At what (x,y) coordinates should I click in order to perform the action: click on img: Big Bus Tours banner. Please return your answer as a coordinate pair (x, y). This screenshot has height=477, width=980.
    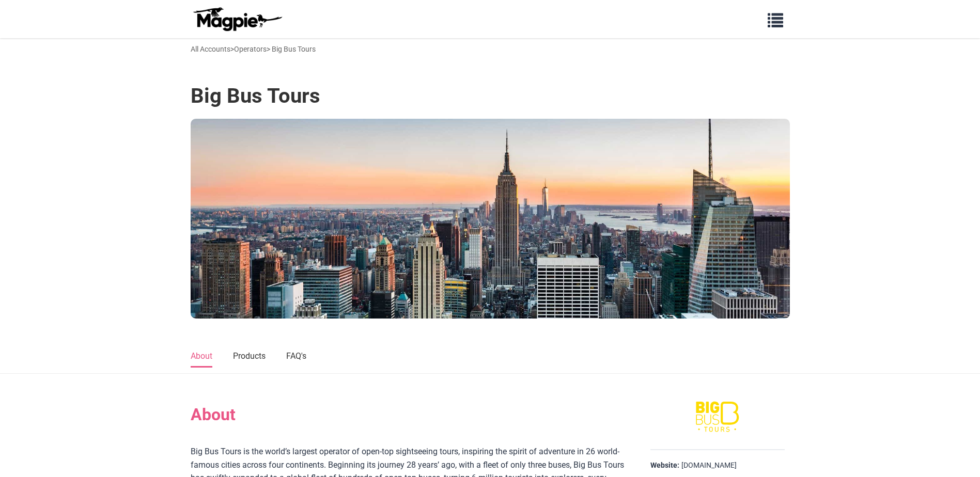
    Looking at the image, I should click on (490, 219).